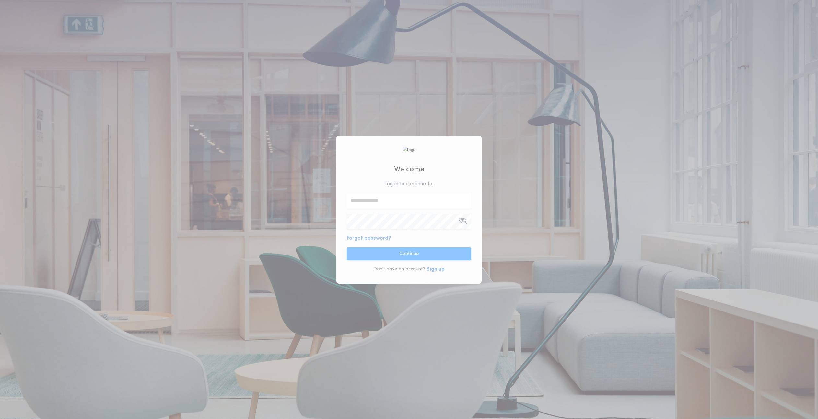  Describe the element at coordinates (409, 150) in the screenshot. I see `img: logo` at that location.